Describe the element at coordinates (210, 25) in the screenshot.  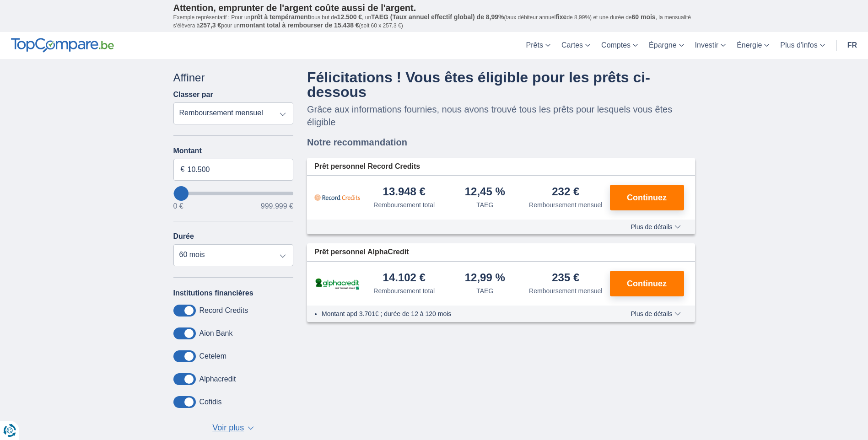
I see `span: 257,3 €` at that location.